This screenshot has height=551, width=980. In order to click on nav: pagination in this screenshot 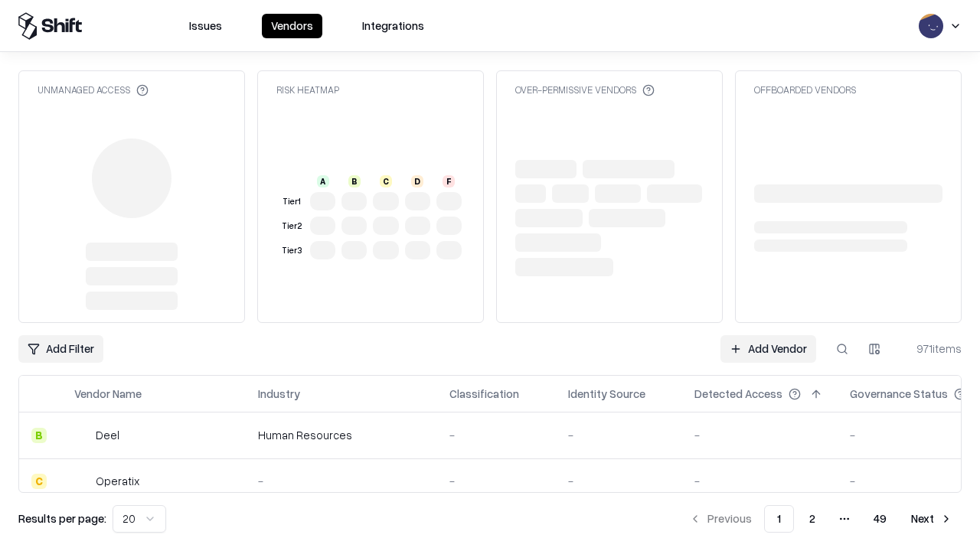, I will do `click(821, 519)`.